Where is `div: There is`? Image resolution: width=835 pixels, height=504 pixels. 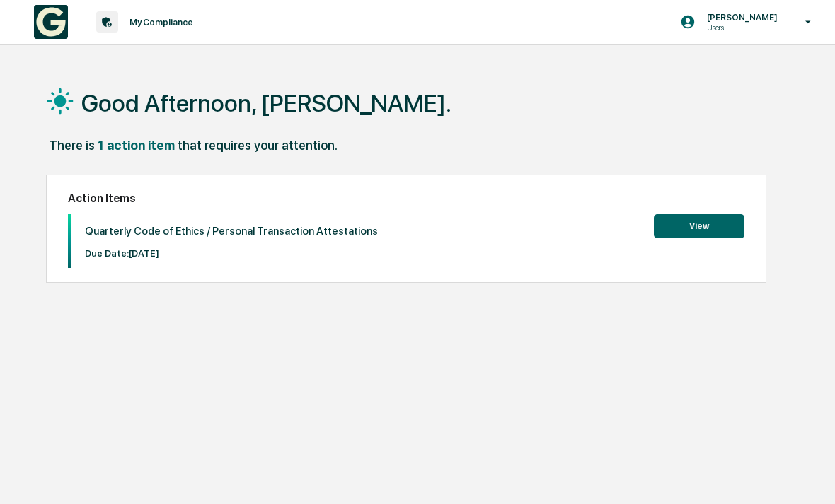
div: There is is located at coordinates (72, 145).